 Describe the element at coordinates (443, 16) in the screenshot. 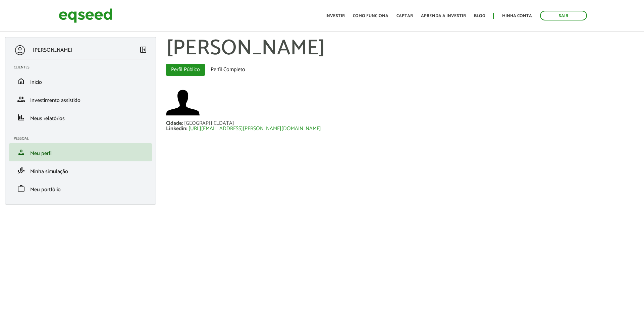

I see `a: Aprenda a investir` at that location.